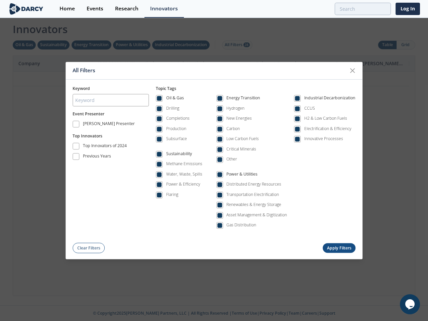 This screenshot has height=321, width=428. Describe the element at coordinates (210, 71) in the screenshot. I see `div: All Filters` at that location.